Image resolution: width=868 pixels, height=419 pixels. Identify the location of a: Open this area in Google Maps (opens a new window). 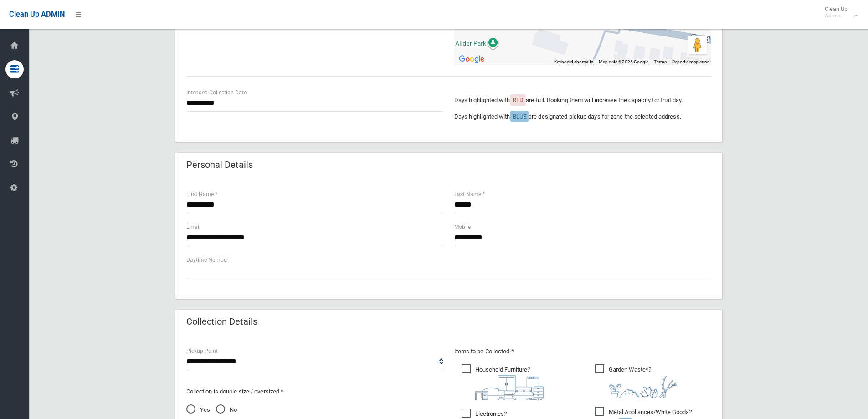
(471, 60).